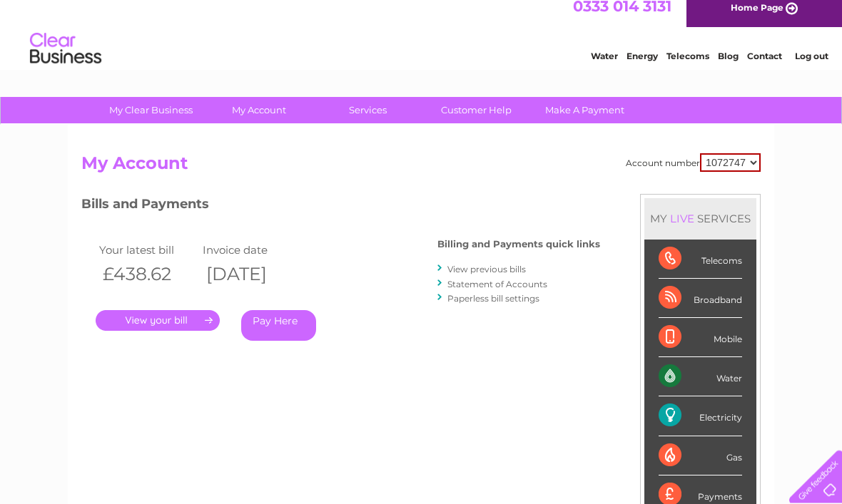 The image size is (842, 504). I want to click on a: Contact, so click(765, 66).